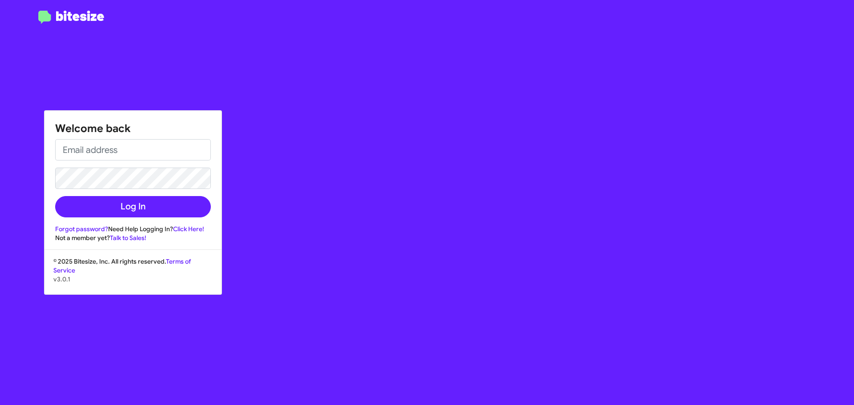 The width and height of the screenshot is (854, 405). I want to click on div: © 2025 Bitesize, Inc. All rights reserved., so click(133, 276).